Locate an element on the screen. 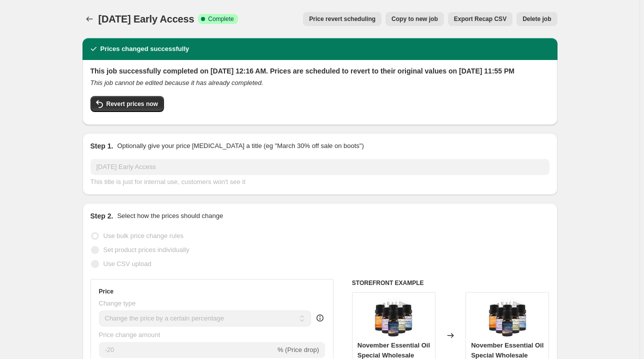 The width and height of the screenshot is (644, 359). span: Delete job is located at coordinates (537, 19).